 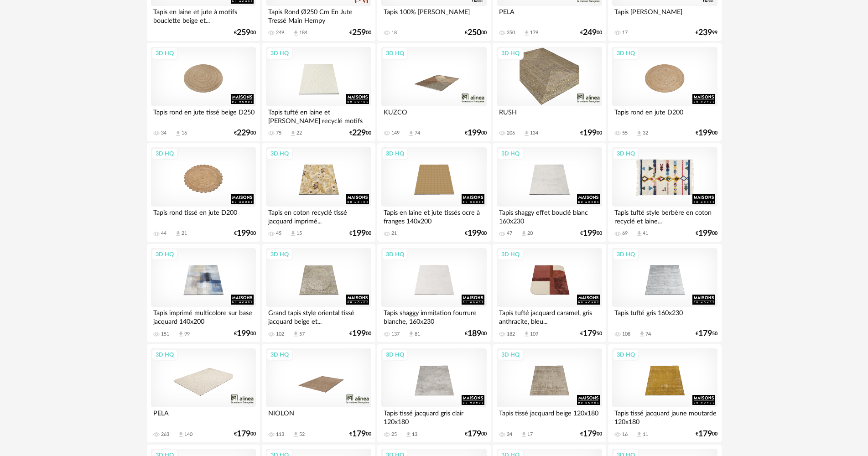 What do you see at coordinates (626, 335) in the screenshot?
I see `div: 108` at bounding box center [626, 335].